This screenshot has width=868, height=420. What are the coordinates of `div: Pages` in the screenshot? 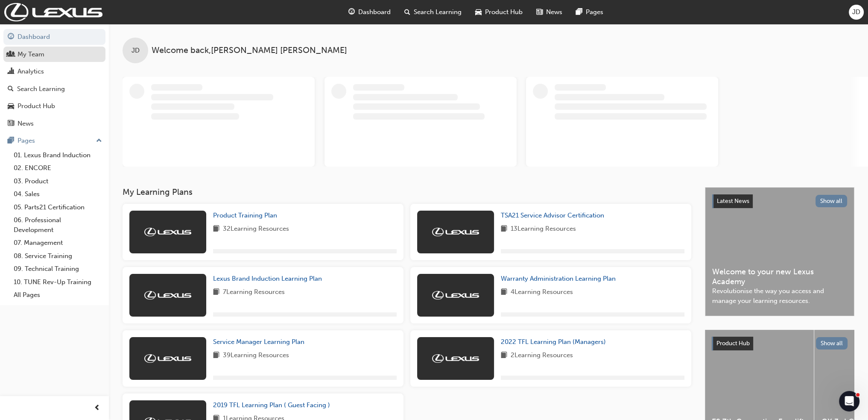 It's located at (26, 140).